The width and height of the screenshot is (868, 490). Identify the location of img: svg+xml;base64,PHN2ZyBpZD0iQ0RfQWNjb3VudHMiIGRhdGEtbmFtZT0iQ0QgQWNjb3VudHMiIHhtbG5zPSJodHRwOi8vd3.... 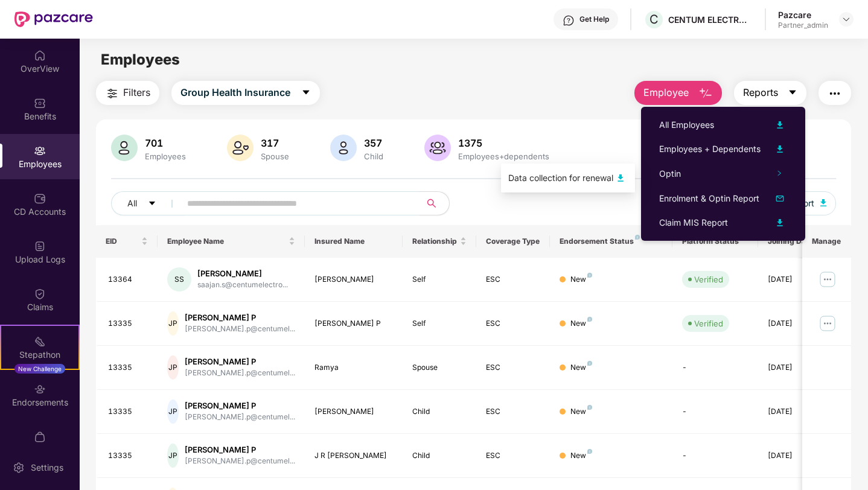
(40, 199).